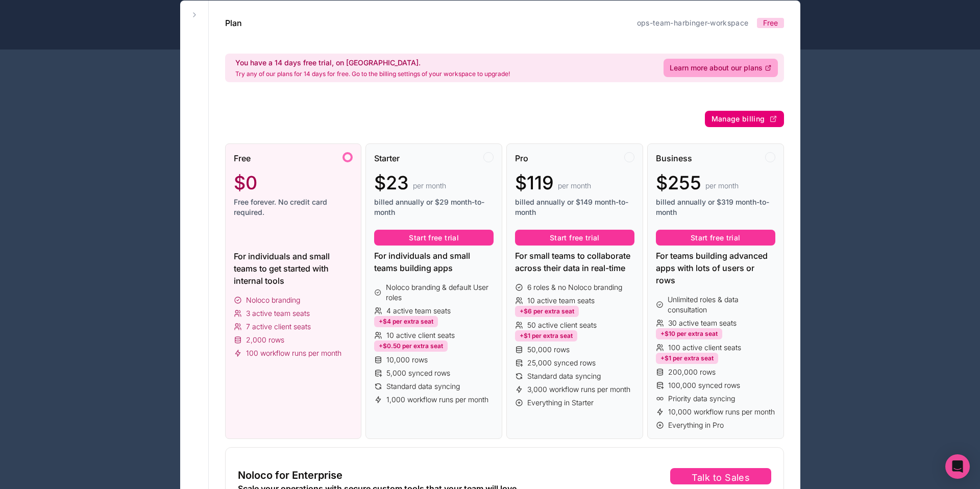 Image resolution: width=980 pixels, height=489 pixels. I want to click on div: For individuals and small teams to get started with internal tools, so click(294, 268).